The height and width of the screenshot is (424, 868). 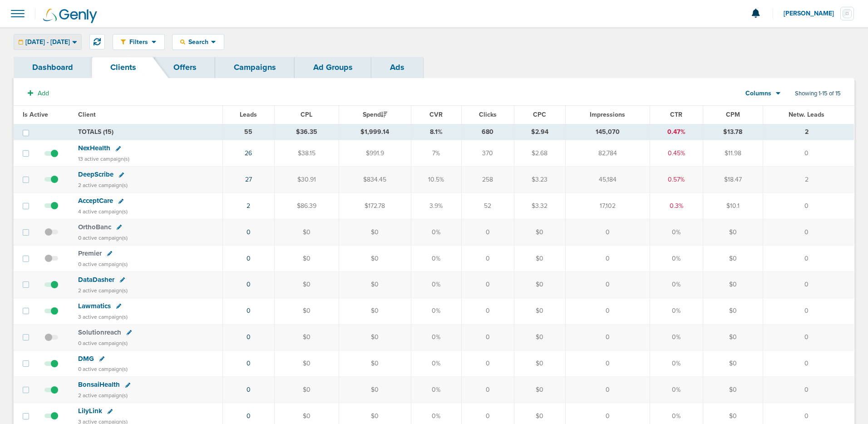 What do you see at coordinates (43, 93) in the screenshot?
I see `span: Add` at bounding box center [43, 93].